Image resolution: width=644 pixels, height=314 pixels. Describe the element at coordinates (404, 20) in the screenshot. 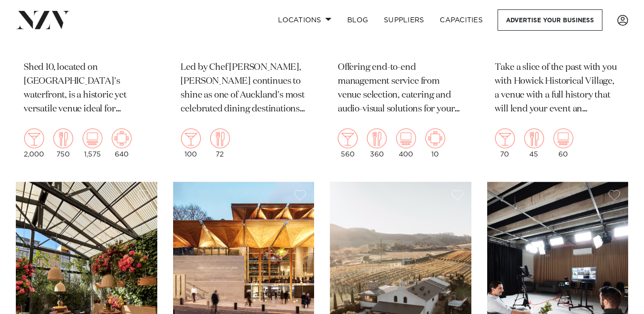

I see `a: SUPPLIERS` at that location.